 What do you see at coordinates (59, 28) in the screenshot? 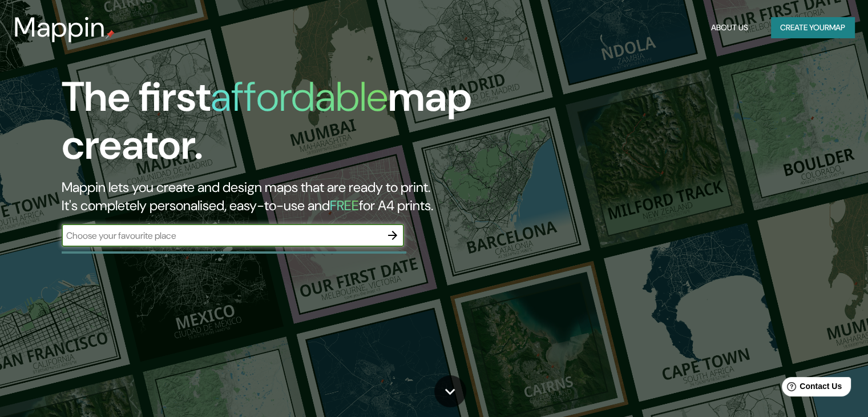
I see `h3: Mappin` at bounding box center [59, 28].